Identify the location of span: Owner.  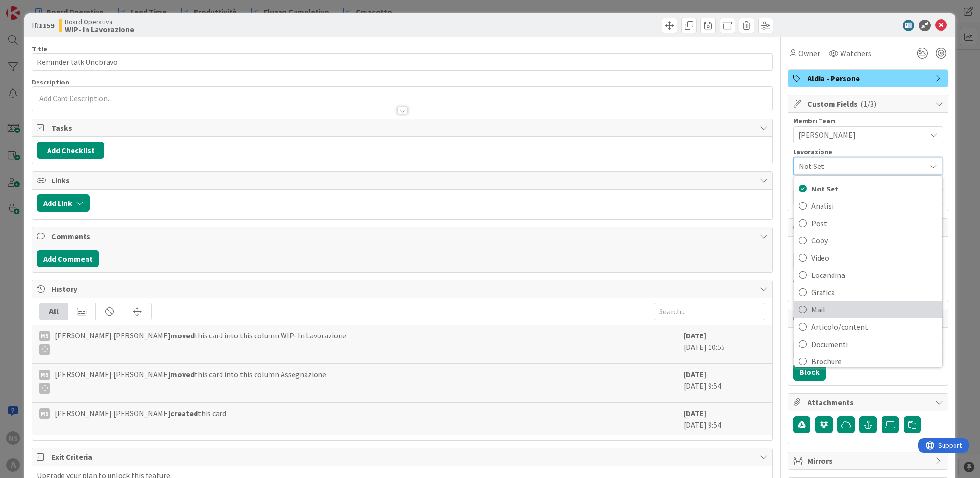
(809, 53).